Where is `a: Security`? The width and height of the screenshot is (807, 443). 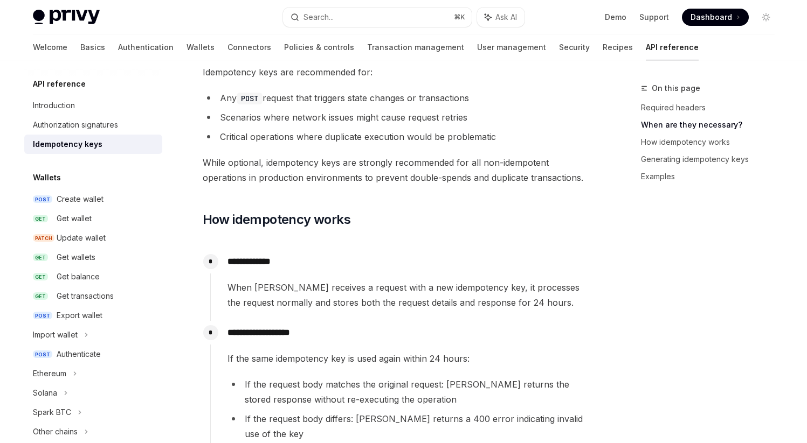
a: Security is located at coordinates (574, 47).